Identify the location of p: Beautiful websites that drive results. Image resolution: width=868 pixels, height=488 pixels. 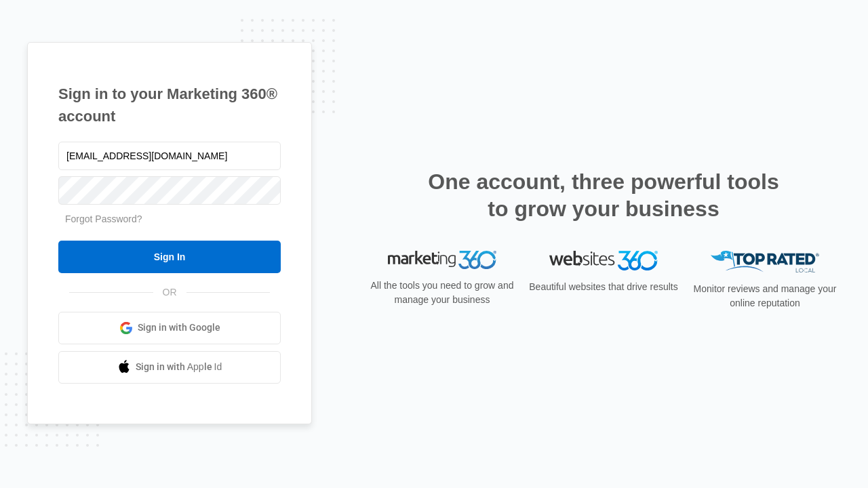
(603, 286).